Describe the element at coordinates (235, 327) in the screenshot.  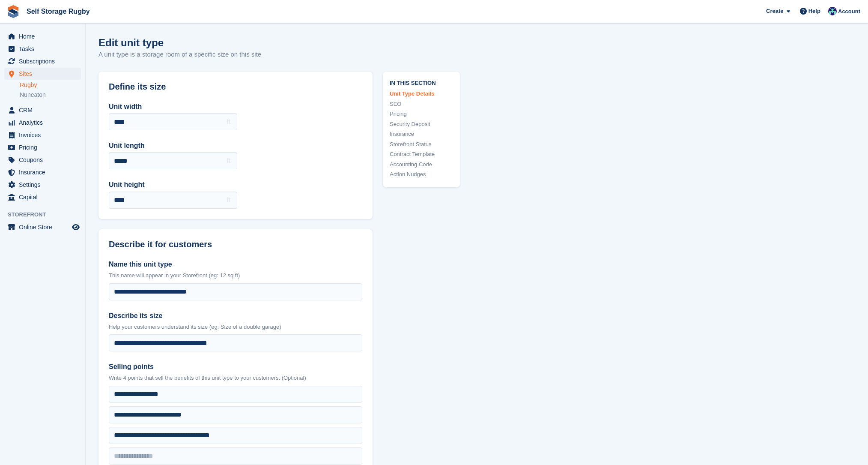
I see `p: Help your customers understand its size (eg: Size of a double garage)` at that location.